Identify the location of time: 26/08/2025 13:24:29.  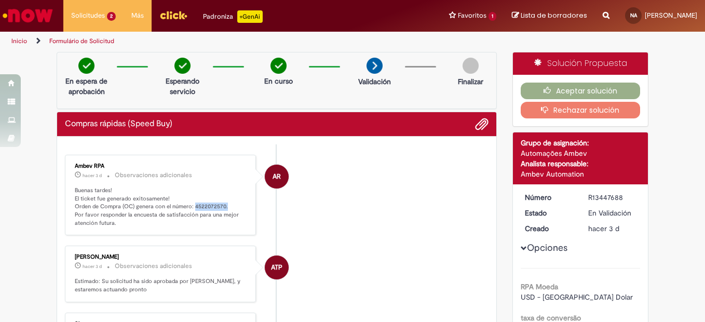
(92, 176).